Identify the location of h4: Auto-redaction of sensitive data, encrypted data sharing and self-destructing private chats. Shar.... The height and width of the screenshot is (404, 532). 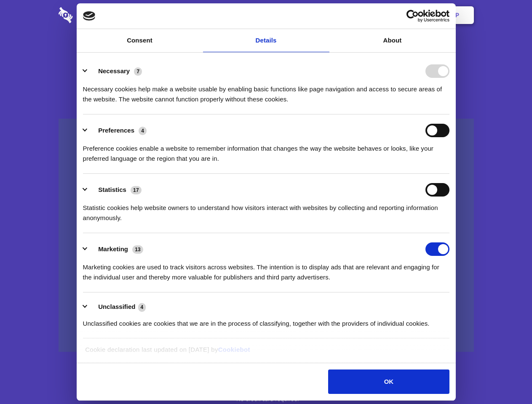
(266, 91).